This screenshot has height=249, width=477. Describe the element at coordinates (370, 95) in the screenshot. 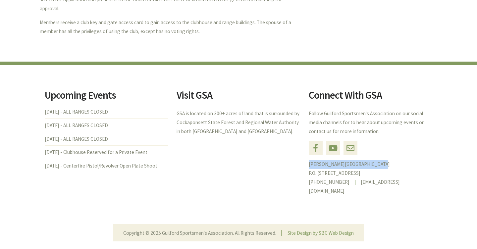

I see `h2: Connect With GSA` at that location.